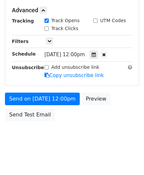 This screenshot has height=175, width=144. What do you see at coordinates (76, 67) in the screenshot?
I see `label: Add unsubscribe link` at bounding box center [76, 67].